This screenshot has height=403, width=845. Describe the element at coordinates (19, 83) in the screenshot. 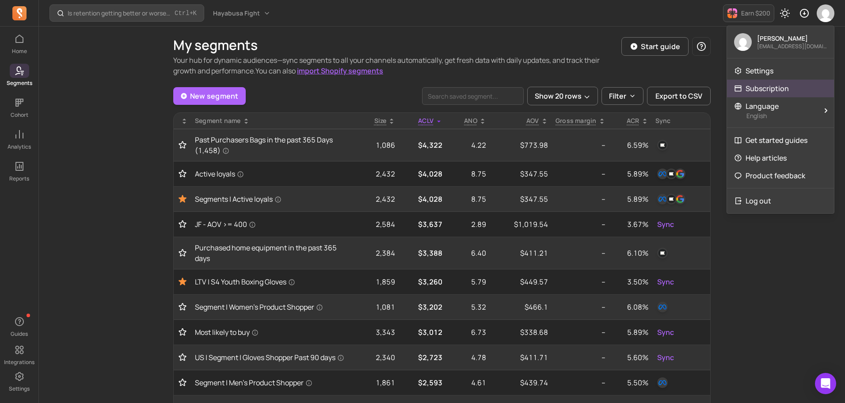

I see `p: Segments` at that location.